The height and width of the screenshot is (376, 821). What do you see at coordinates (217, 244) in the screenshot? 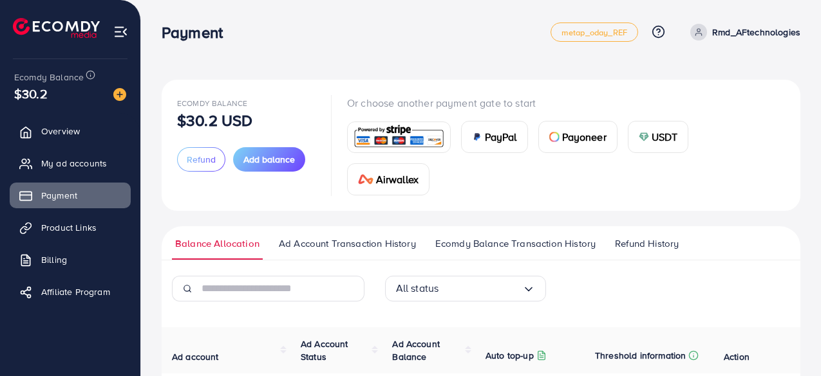
I see `span: Balance Allocation` at bounding box center [217, 244].